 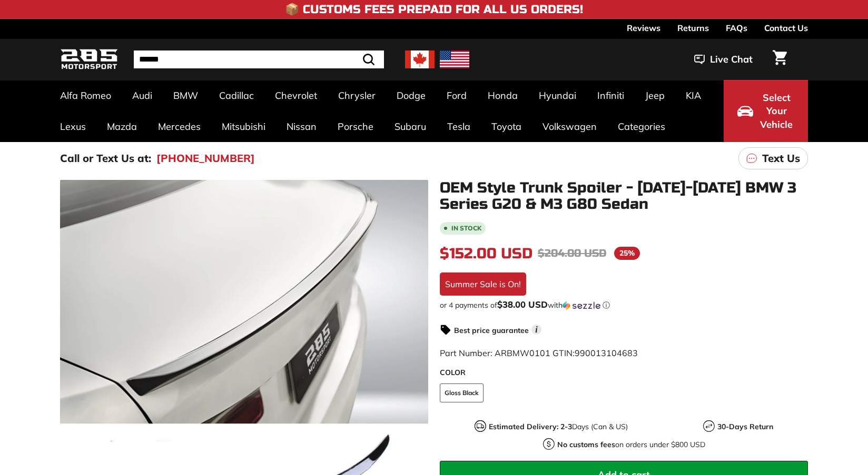 I want to click on img: Sezzle, so click(x=581, y=306).